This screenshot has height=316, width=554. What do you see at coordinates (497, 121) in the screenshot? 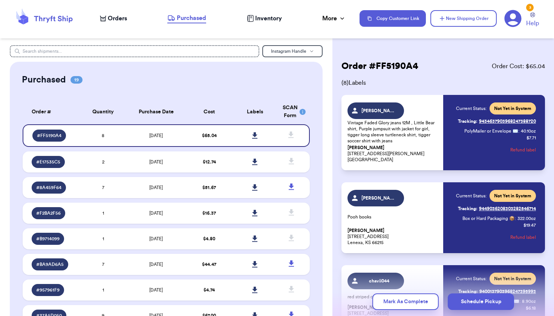
I see `a: Tracking:9434637903968247388720` at bounding box center [497, 121].